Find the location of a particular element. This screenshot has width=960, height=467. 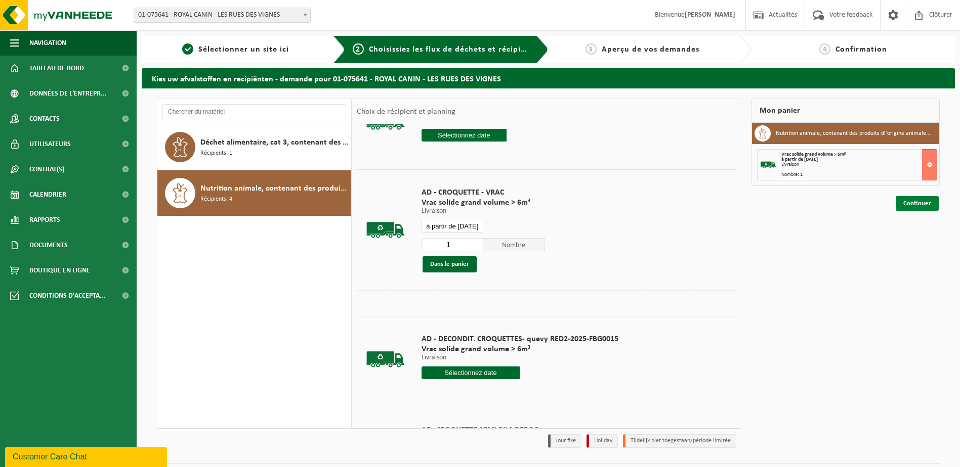

div: Choix de récipient et planning is located at coordinates (406, 112).